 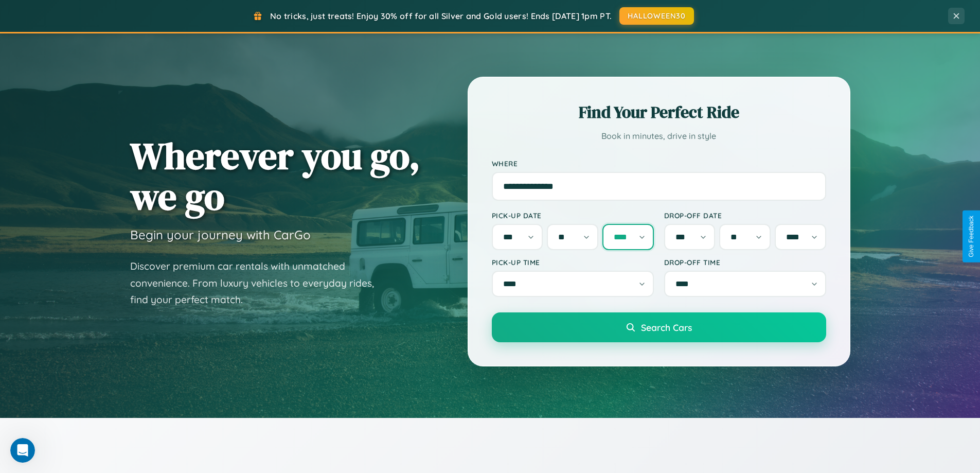 What do you see at coordinates (659, 328) in the screenshot?
I see `button: Search Cars` at bounding box center [659, 328].